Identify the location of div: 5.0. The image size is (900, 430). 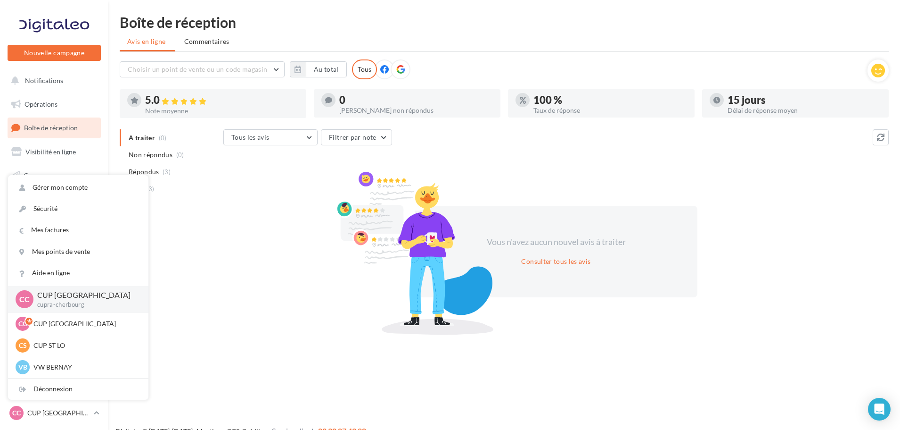
(222, 100).